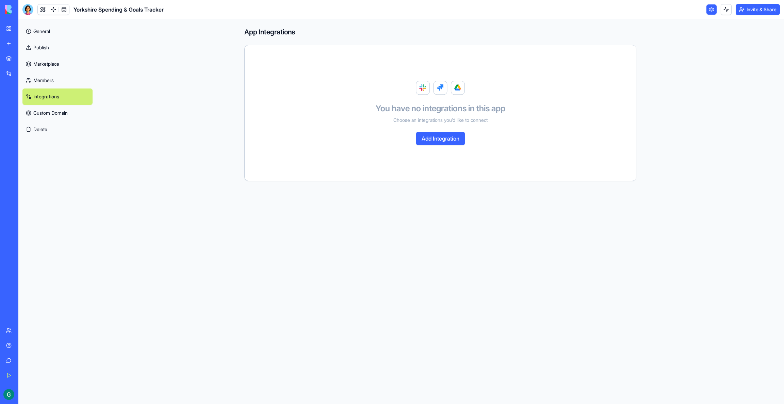 This screenshot has height=404, width=784. What do you see at coordinates (58, 97) in the screenshot?
I see `a: Integrations` at bounding box center [58, 97].